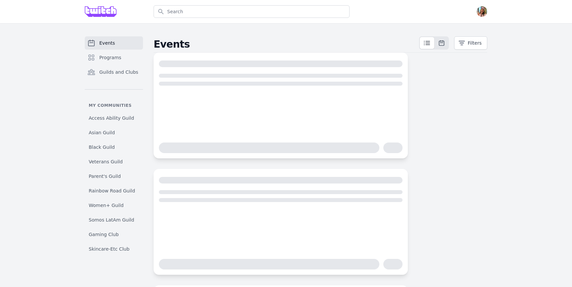  I want to click on a: Parent's Guild, so click(114, 176).